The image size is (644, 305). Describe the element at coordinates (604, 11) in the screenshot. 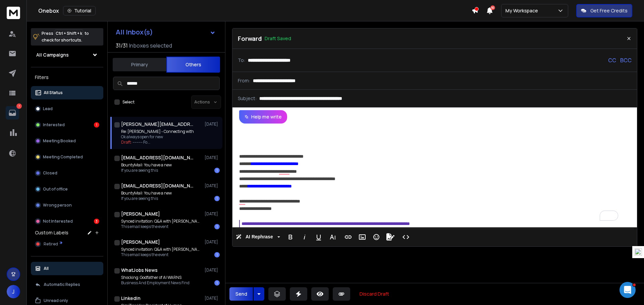

I see `button: Get Free Credits` at that location.